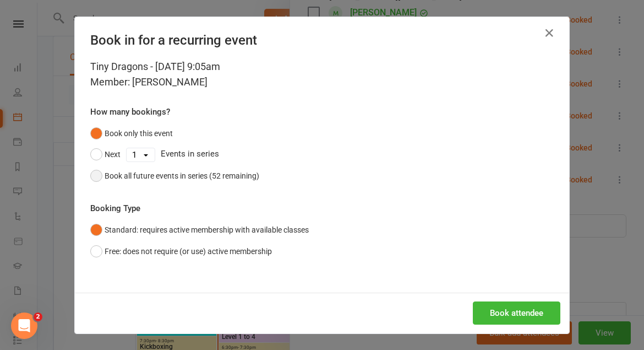  I want to click on label: Booking Type, so click(115, 208).